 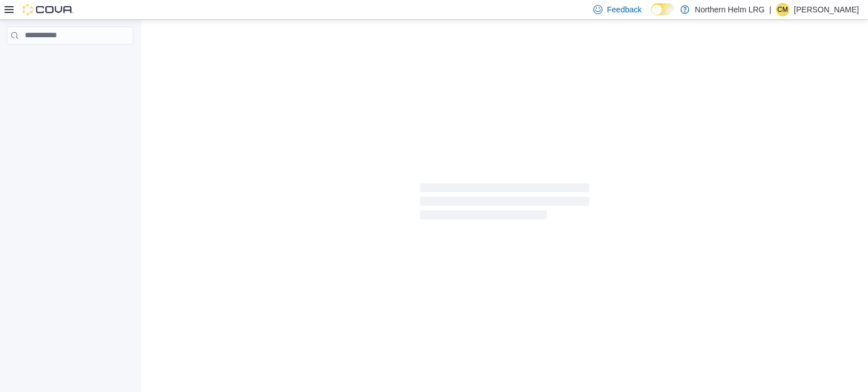 I want to click on span: CM, so click(x=783, y=9).